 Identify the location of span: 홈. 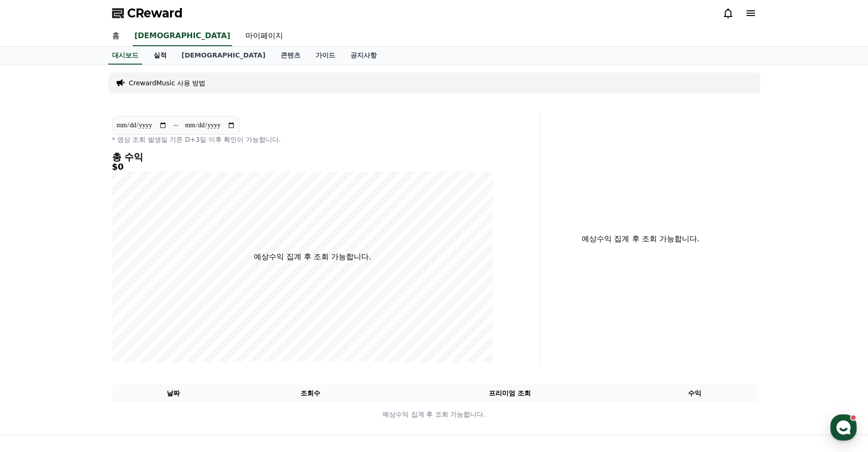
(33, 317).